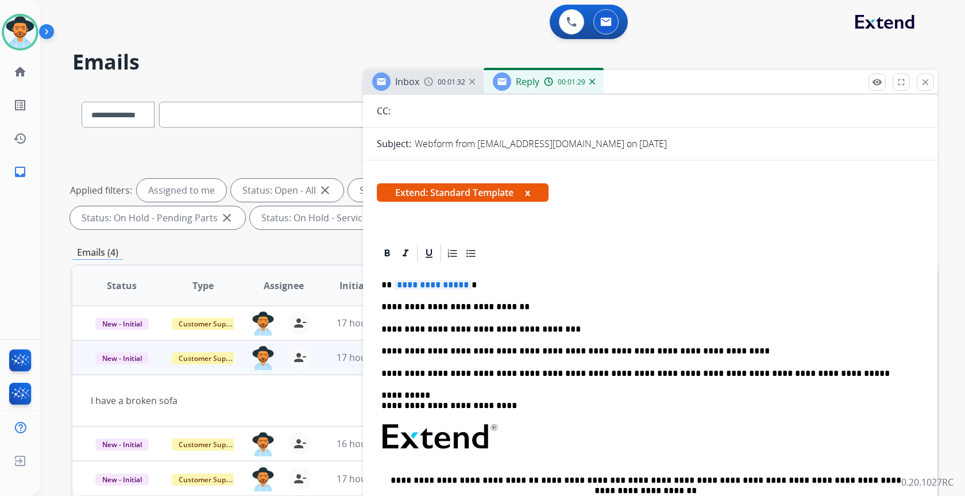  What do you see at coordinates (203, 286) in the screenshot?
I see `span: Type` at bounding box center [203, 286].